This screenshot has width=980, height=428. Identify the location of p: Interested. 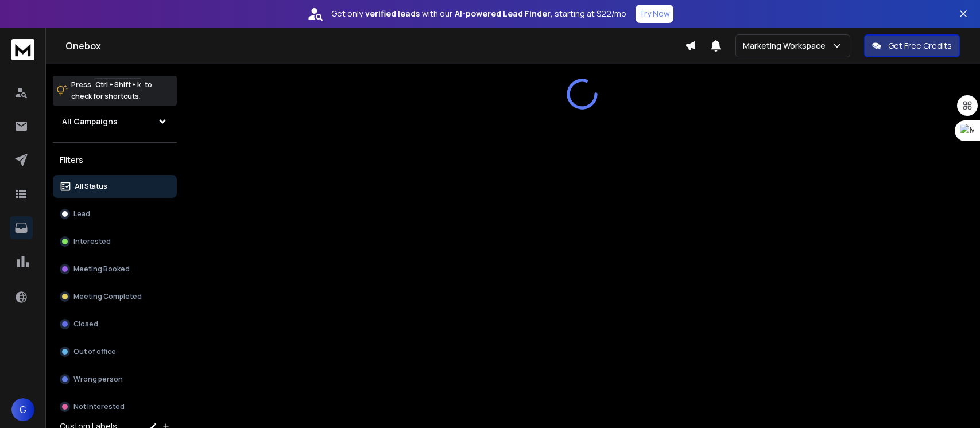
(92, 241).